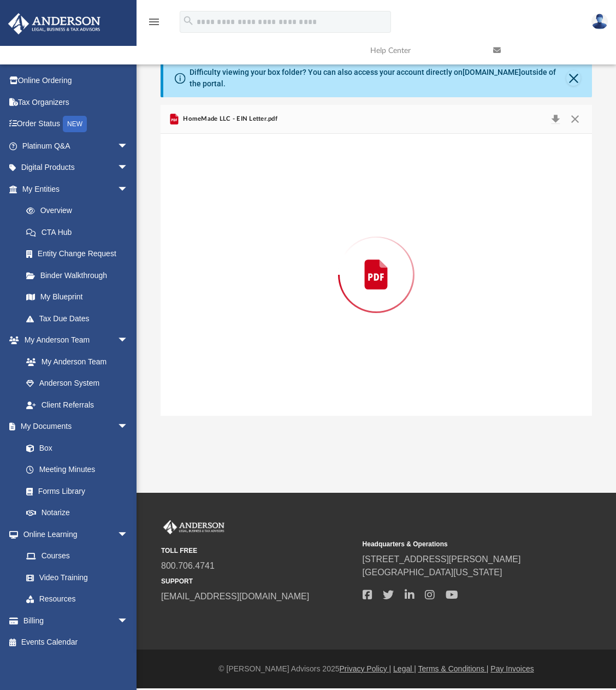 This screenshot has height=690, width=616. What do you see at coordinates (80, 211) in the screenshot?
I see `a: Overview` at bounding box center [80, 211].